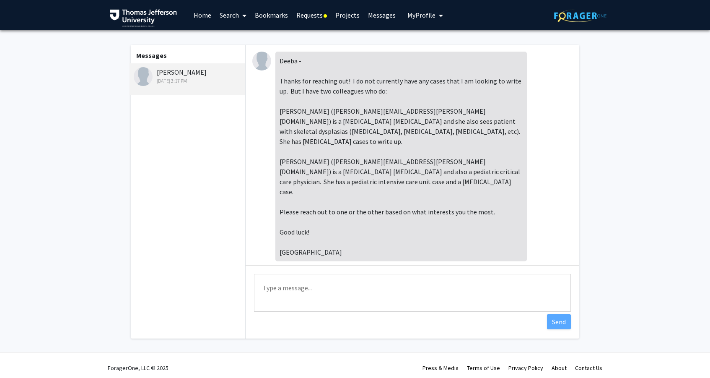  Describe the element at coordinates (382, 15) in the screenshot. I see `a: Messages` at that location.